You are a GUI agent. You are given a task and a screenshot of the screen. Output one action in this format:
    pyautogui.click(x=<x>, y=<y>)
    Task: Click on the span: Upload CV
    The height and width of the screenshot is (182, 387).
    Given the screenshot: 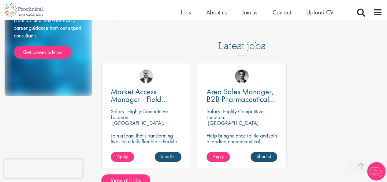 What is the action you would take?
    pyautogui.click(x=320, y=12)
    